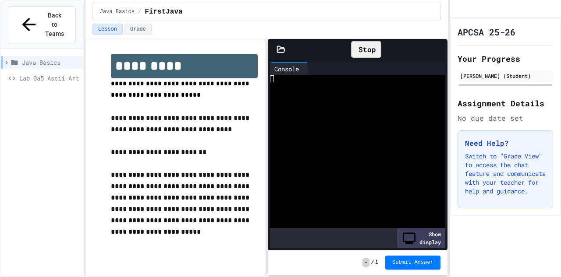 This screenshot has width=561, height=277. Describe the element at coordinates (54, 25) in the screenshot. I see `span: Back to Teams` at that location.